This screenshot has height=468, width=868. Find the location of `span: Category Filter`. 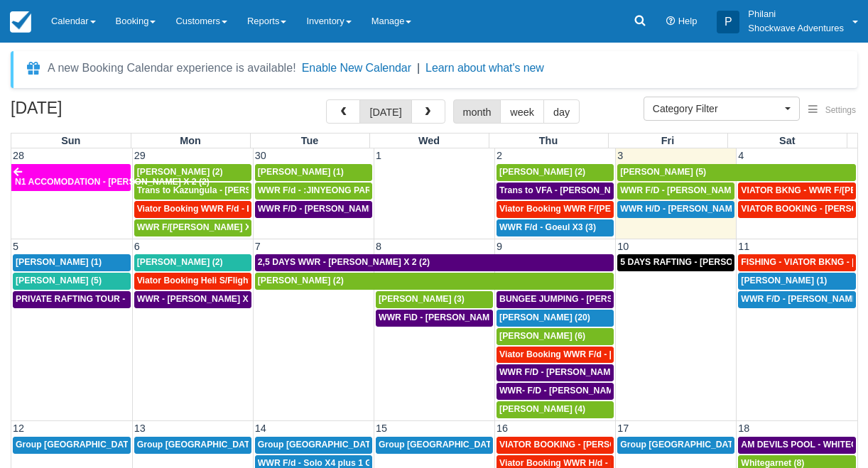

span: Category Filter is located at coordinates (717, 108).